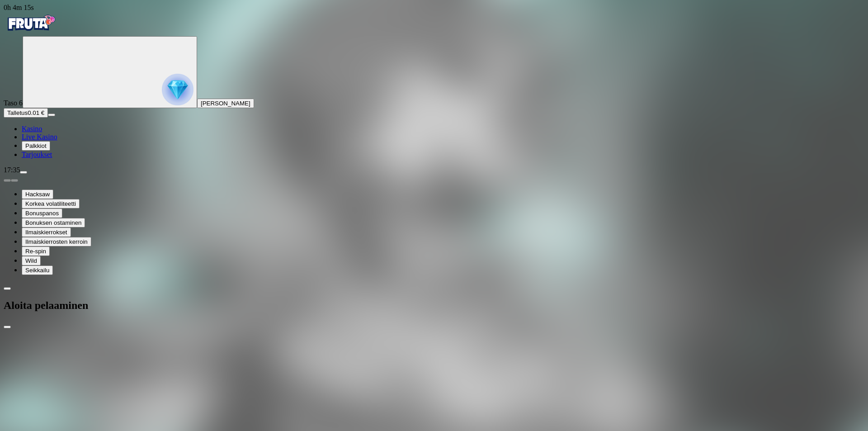 Image resolution: width=868 pixels, height=431 pixels. I want to click on span: 17:35, so click(12, 170).